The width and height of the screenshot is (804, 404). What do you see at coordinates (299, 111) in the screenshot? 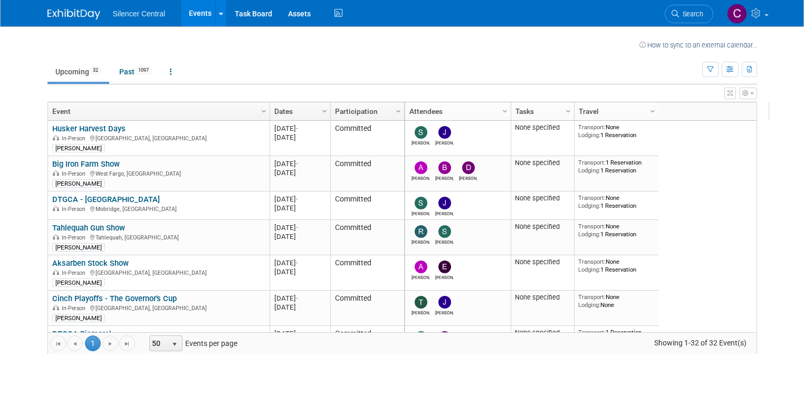
I see `a: Dates` at bounding box center [299, 111].